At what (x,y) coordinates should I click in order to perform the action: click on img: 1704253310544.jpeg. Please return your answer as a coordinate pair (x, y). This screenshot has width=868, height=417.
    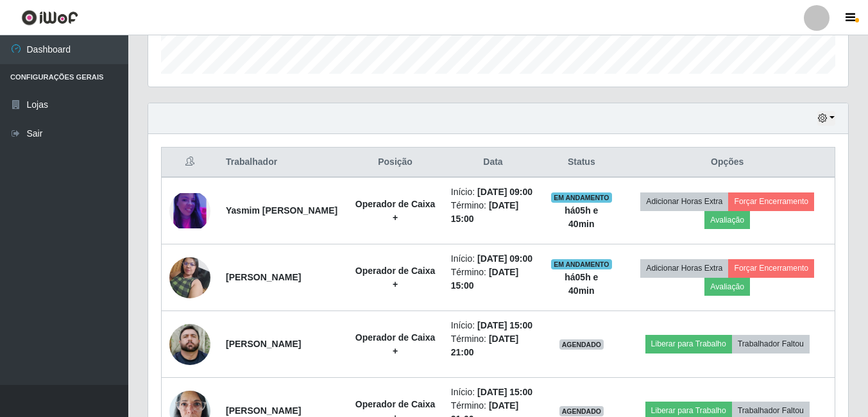
    Looking at the image, I should click on (190, 210).